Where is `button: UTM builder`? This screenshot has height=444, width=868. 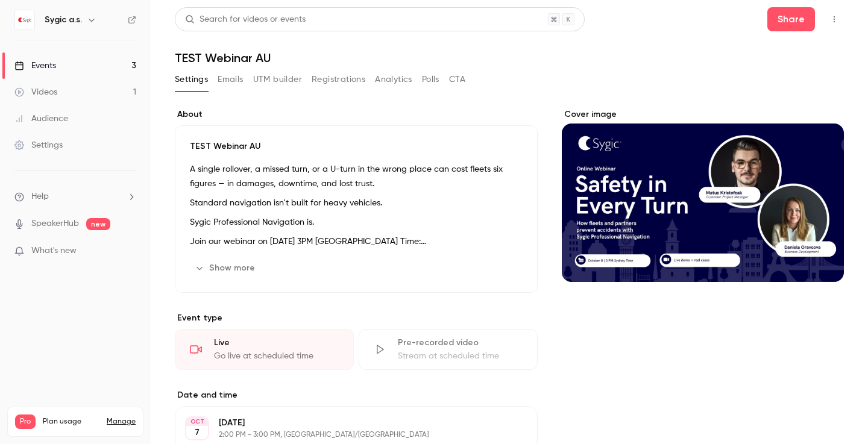
button: UTM builder is located at coordinates (277, 80).